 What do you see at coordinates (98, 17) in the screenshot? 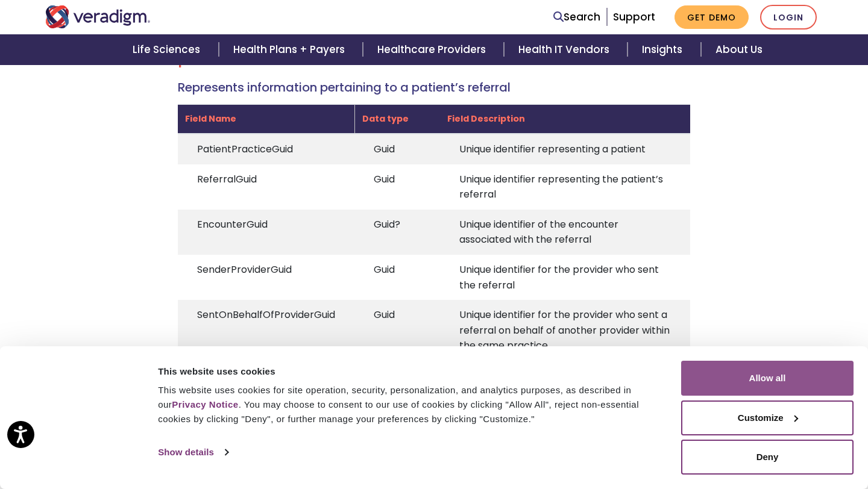
I see `a: Veradigm logo` at bounding box center [98, 17].